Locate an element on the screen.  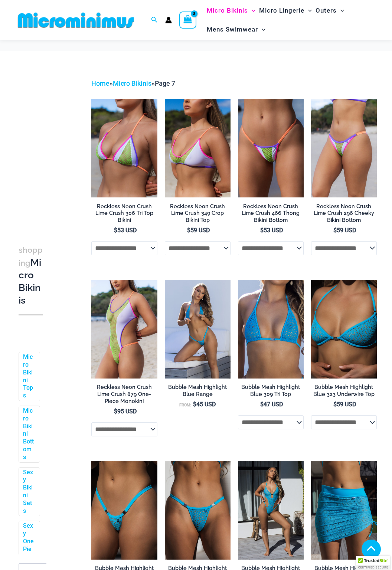
a: Reckless Neon Crush Lime Crush 296 Cheeky Bottom 02Reckless Neon Crush Lime Crush 296 Cheeky Bott... is located at coordinates (344, 148).